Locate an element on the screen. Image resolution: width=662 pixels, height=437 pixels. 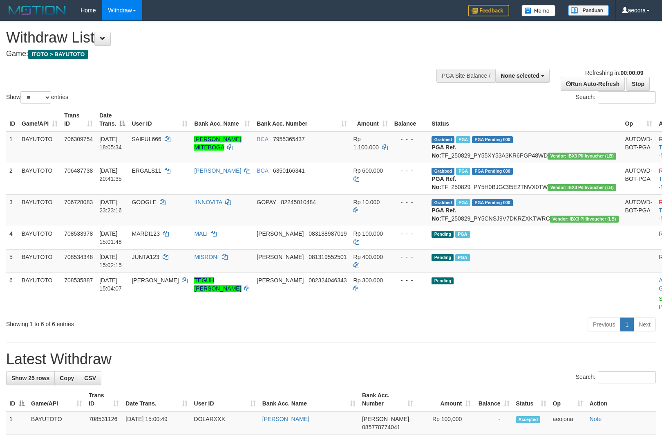
span: Rp 300.000 is located at coordinates (368, 280).